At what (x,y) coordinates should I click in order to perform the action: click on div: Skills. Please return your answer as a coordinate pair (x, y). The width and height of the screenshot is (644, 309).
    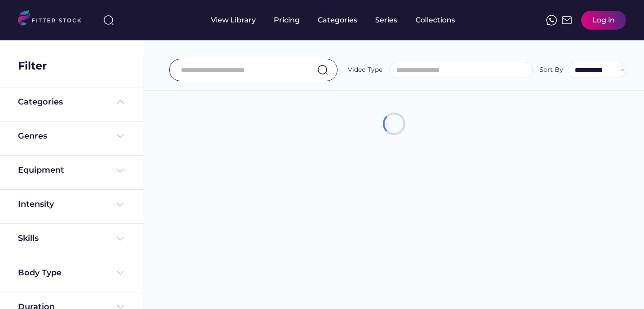
    Looking at the image, I should click on (29, 238).